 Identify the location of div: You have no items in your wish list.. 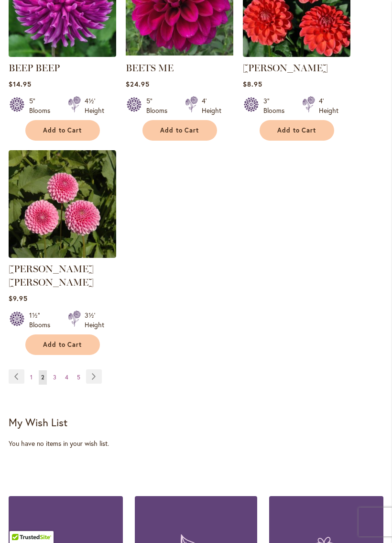
(196, 443).